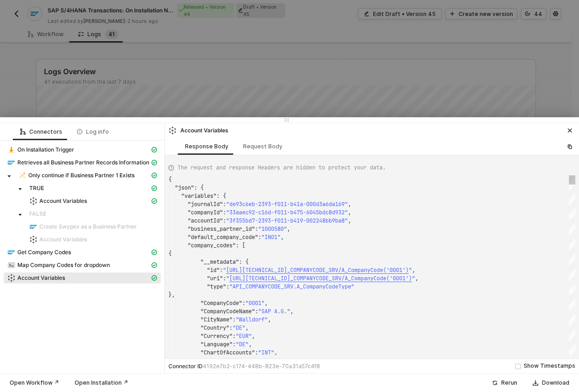  I want to click on button: Rerun, so click(504, 382).